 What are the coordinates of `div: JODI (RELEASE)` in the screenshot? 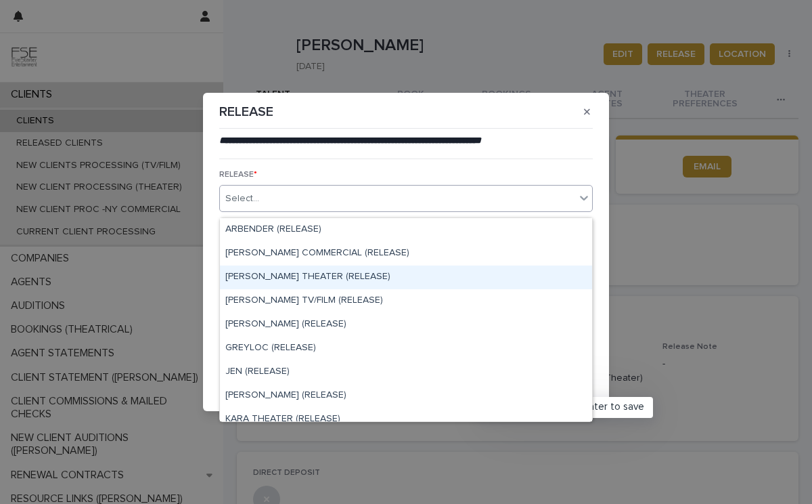 It's located at (406, 396).